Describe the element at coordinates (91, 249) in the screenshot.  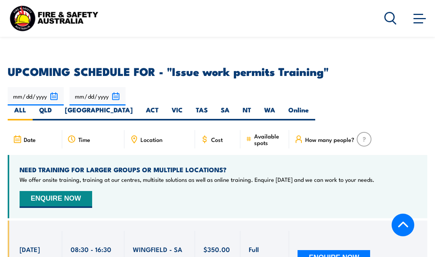
I see `span: 08:30 - 16:30` at that location.